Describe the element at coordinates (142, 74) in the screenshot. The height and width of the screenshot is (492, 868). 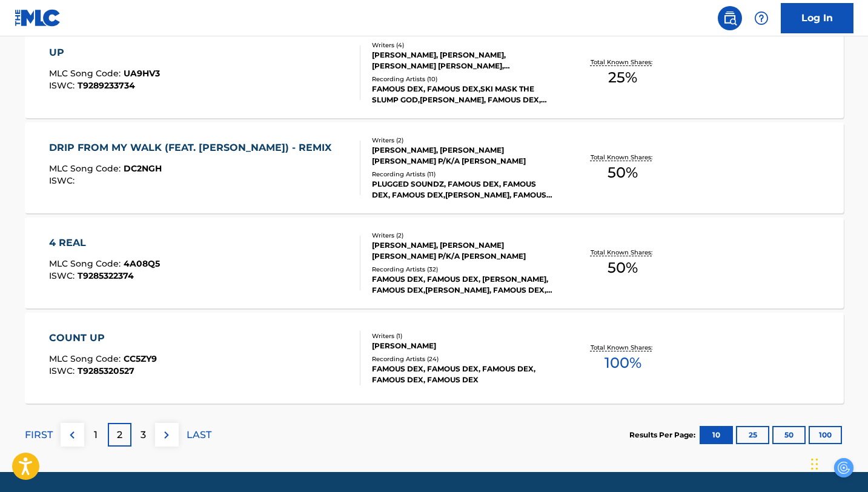
I see `span: UA9HV3` at that location.